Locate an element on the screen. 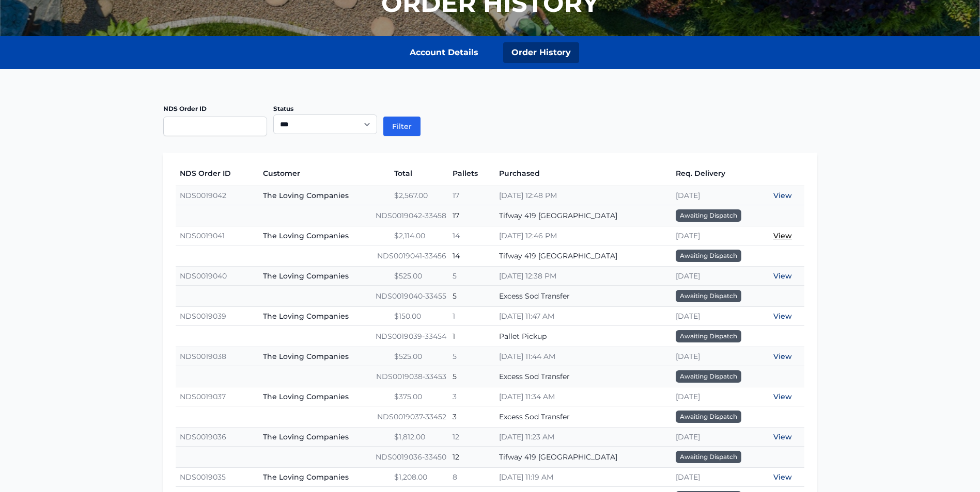  th: Purchased is located at coordinates (583, 173).